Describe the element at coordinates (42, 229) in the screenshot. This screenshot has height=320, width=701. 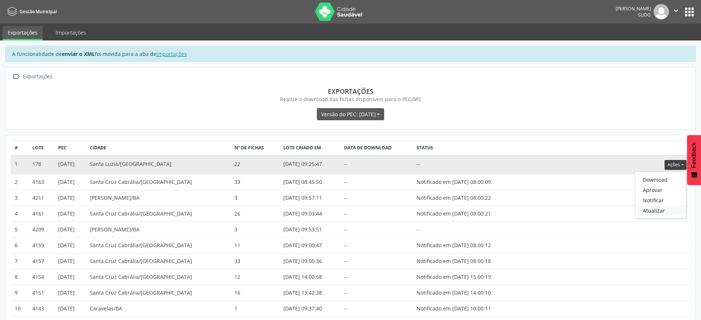
I see `td: 4209` at that location.